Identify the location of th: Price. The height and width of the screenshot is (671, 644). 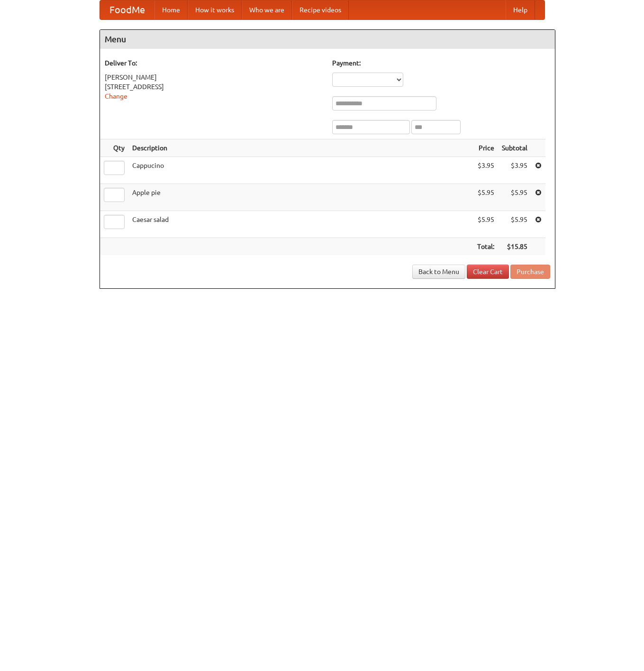
(485, 148).